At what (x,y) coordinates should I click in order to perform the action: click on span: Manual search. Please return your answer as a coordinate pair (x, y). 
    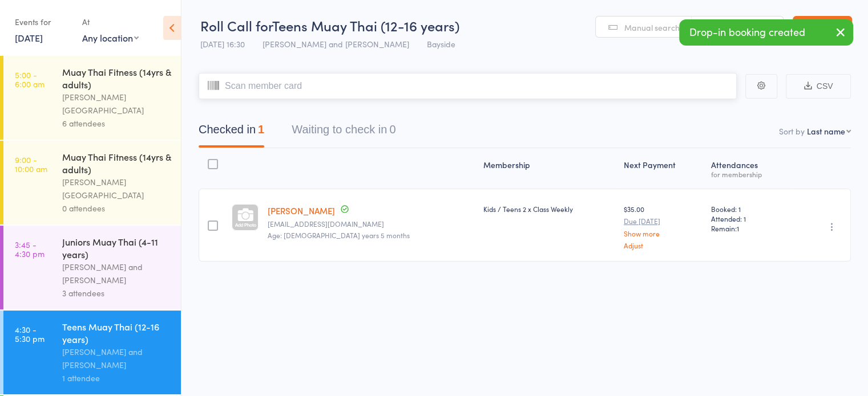
    Looking at the image, I should click on (652, 27).